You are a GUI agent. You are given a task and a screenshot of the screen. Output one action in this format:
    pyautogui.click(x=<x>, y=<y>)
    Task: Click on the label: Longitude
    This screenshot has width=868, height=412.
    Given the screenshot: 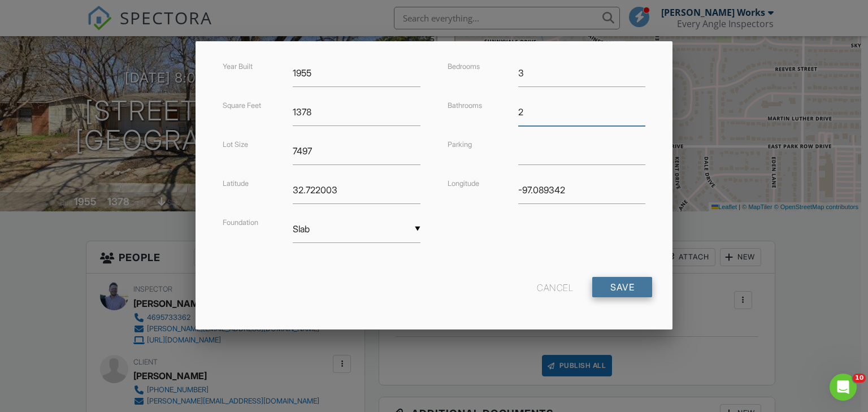 What is the action you would take?
    pyautogui.click(x=463, y=183)
    